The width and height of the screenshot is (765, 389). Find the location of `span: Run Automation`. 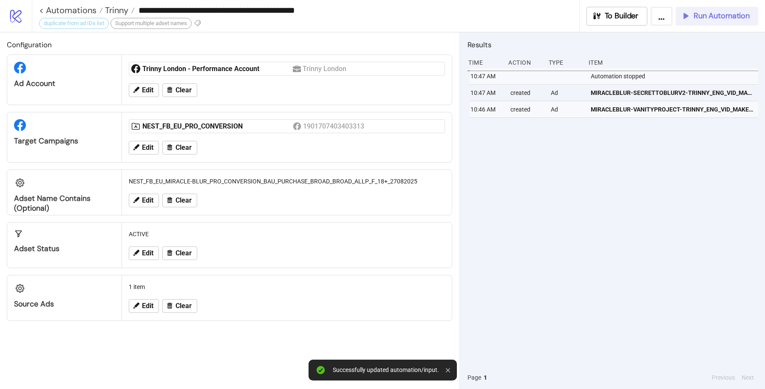

span: Run Automation is located at coordinates (722, 16).